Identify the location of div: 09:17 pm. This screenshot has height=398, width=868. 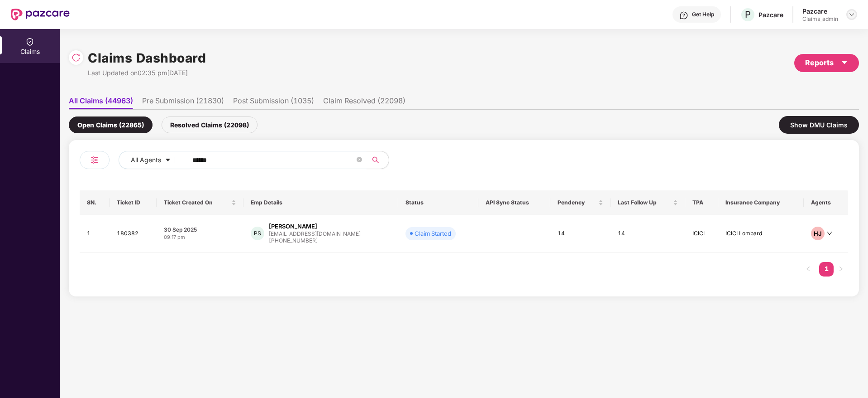
(200, 237).